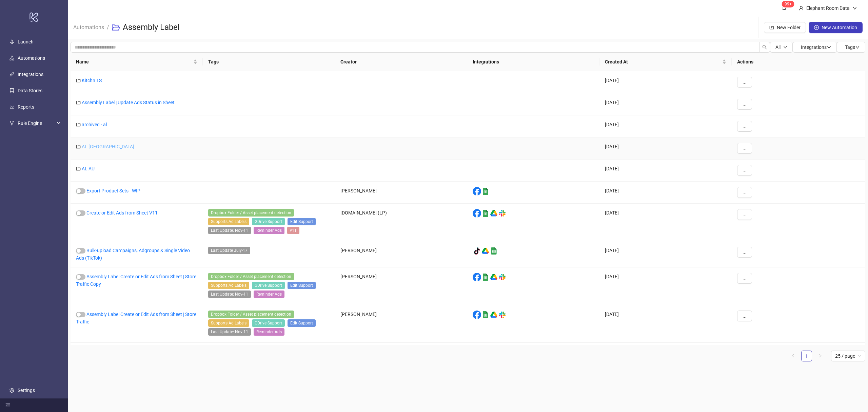 The image size is (868, 412). I want to click on th: Actions, so click(799, 62).